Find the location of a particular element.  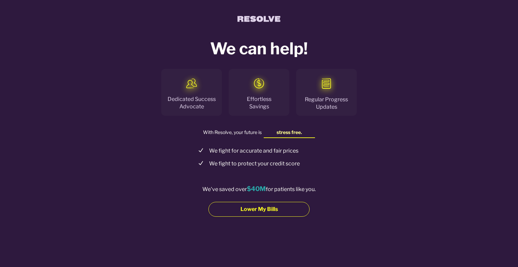

div: Regular Progress Updates is located at coordinates (326, 103).